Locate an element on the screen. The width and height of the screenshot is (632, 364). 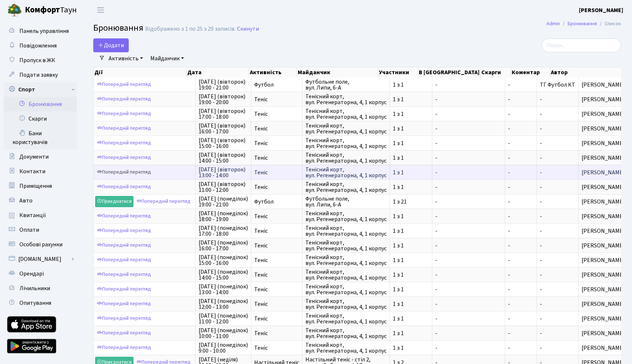
span: Авто is located at coordinates (26, 201).